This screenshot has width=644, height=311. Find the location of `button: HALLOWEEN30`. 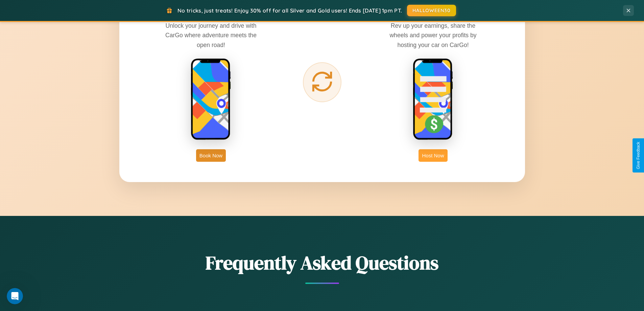

button: HALLOWEEN30 is located at coordinates (431, 10).